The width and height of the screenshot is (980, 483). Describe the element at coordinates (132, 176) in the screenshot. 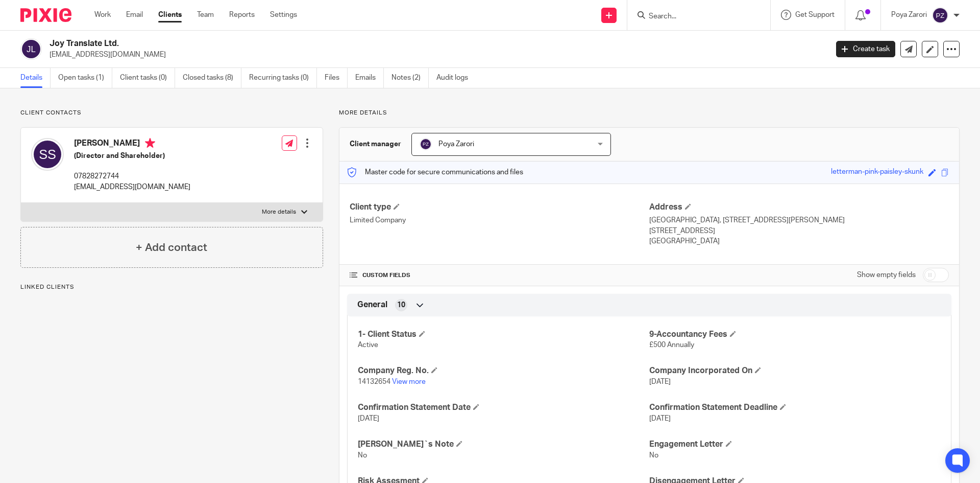

I see `p: 07828272744` at that location.